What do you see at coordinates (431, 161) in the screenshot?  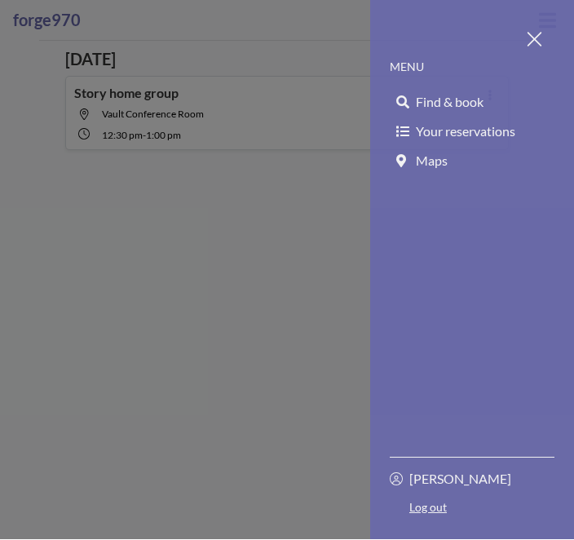 I see `span: Maps` at bounding box center [431, 161].